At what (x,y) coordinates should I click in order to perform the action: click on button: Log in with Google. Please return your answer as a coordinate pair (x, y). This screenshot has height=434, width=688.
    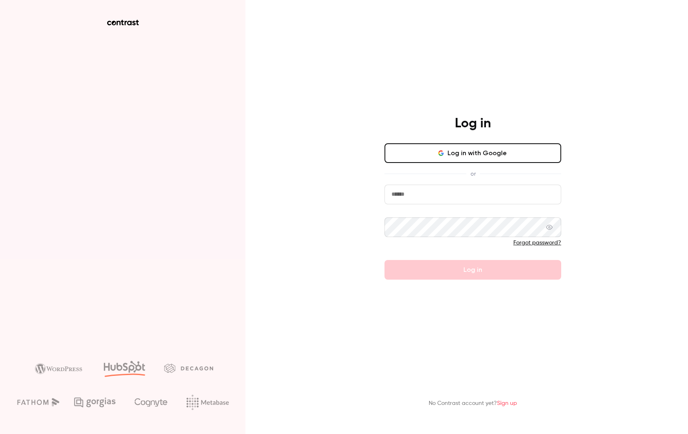
    Looking at the image, I should click on (473, 153).